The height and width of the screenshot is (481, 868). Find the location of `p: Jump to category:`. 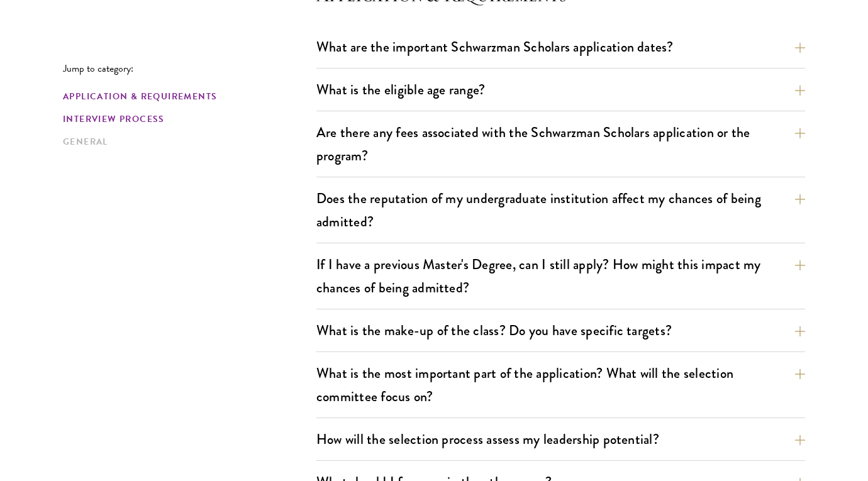

p: Jump to category: is located at coordinates (189, 69).